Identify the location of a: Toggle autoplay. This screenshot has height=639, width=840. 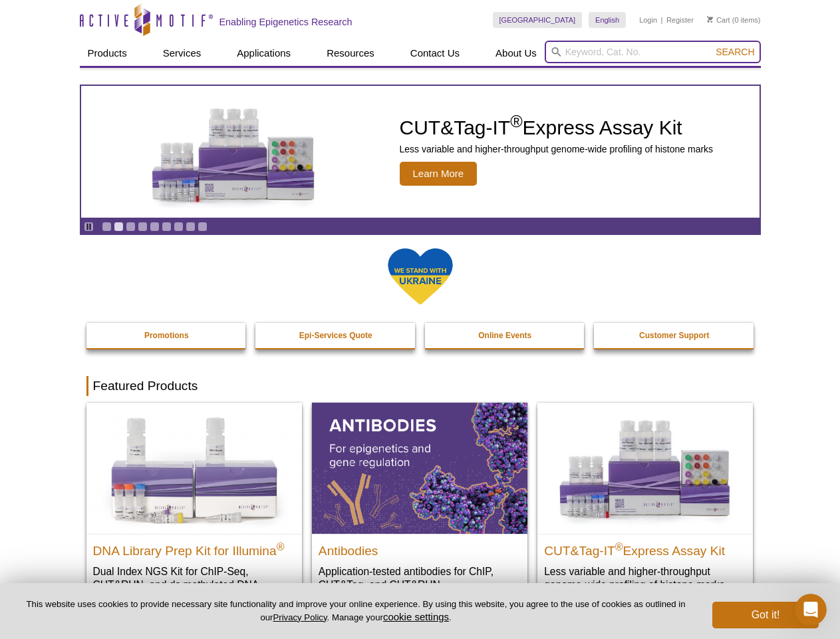
(89, 226).